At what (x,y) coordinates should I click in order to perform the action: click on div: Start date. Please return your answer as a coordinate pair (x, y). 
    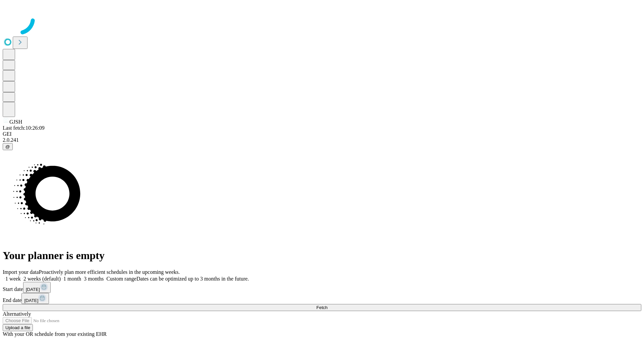
    Looking at the image, I should click on (322, 287).